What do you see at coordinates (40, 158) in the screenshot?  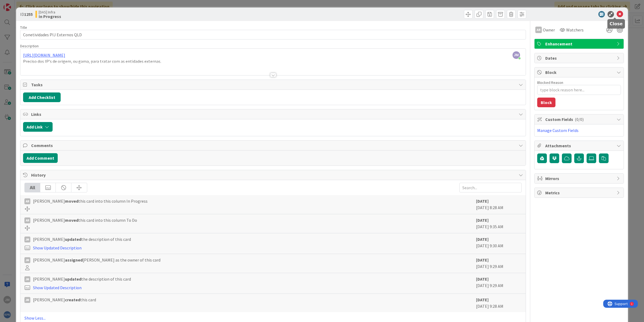 I see `button: Add Comment` at bounding box center [40, 158].